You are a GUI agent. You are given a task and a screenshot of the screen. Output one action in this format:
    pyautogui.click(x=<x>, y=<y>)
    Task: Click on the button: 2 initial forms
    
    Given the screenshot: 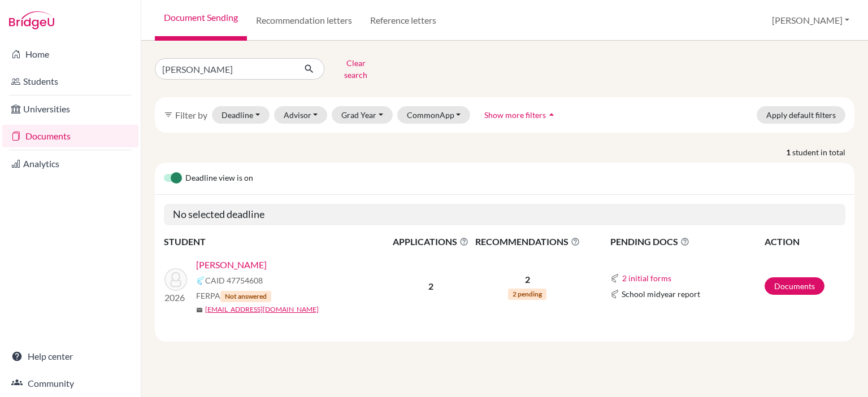 What is the action you would take?
    pyautogui.click(x=646, y=278)
    